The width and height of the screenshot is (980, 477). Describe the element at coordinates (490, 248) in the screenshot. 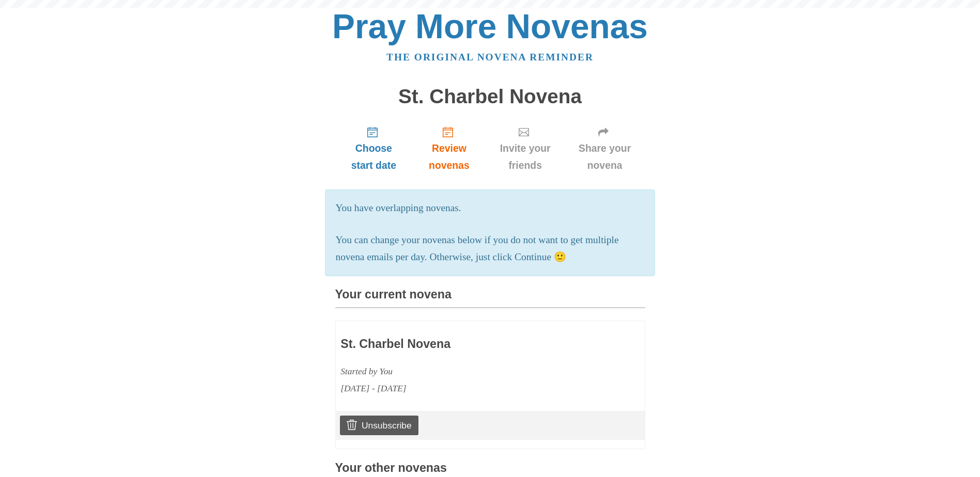

I see `p: You can change your novenas below if you do not want to get multiple novena emails per day. Other...` at that location.